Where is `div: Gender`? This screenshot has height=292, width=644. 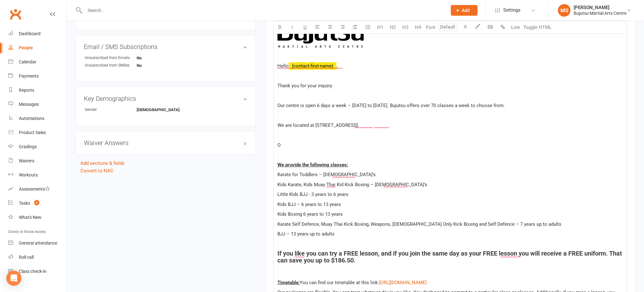 div: Gender is located at coordinates (110, 110).